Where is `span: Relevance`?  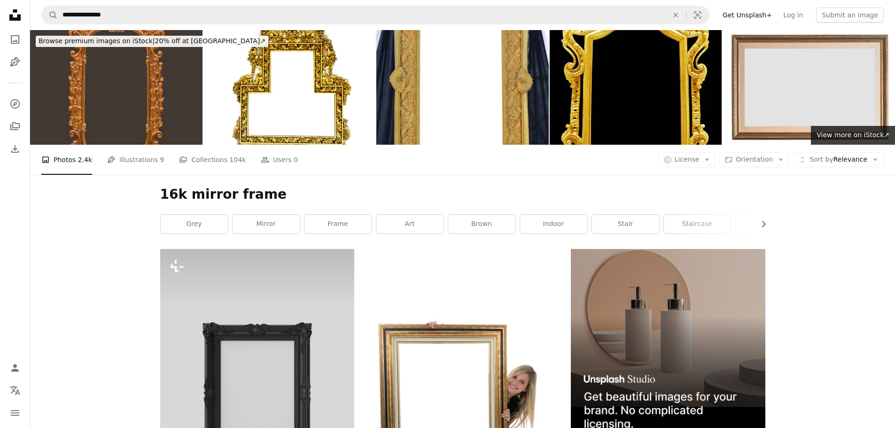 span: Relevance is located at coordinates (838, 160).